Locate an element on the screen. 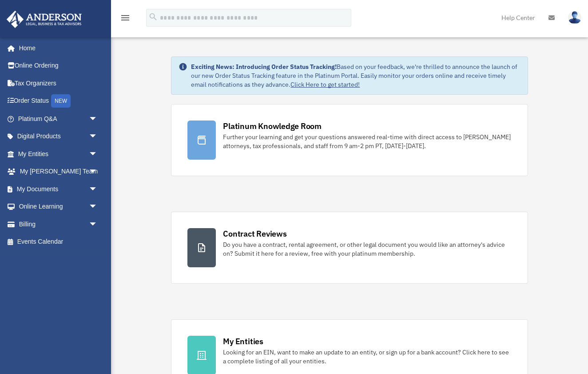  img: User Pic is located at coordinates (574, 18).